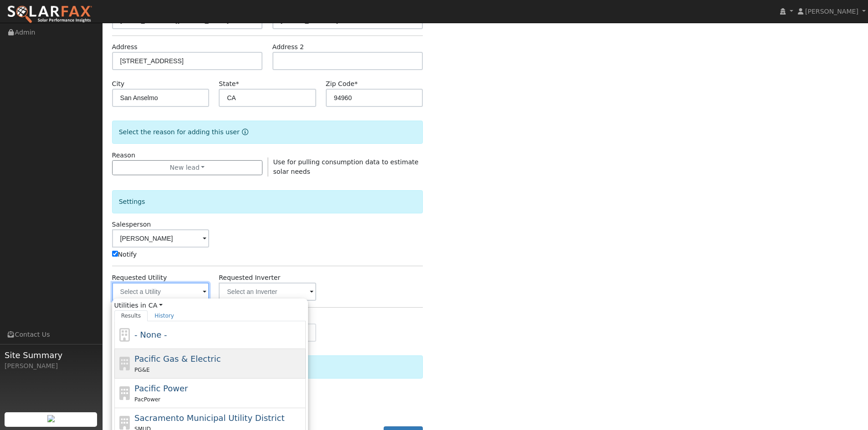 The width and height of the screenshot is (868, 430). I want to click on label: State, so click(228, 84).